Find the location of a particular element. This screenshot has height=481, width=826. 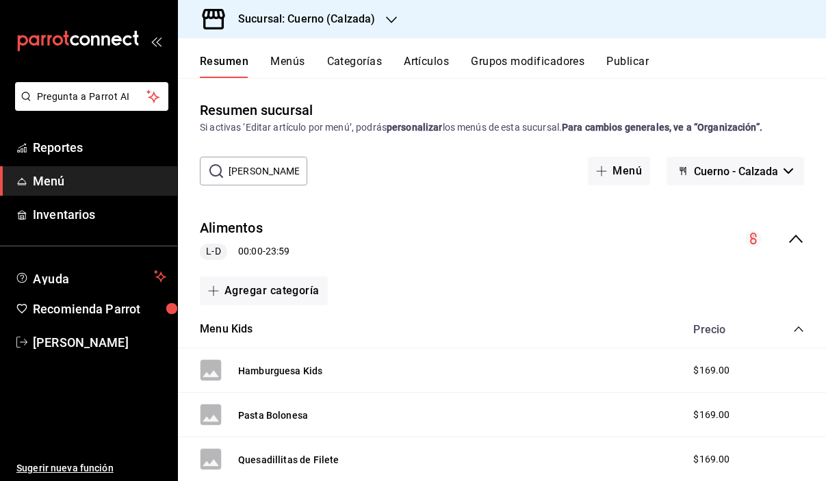

input: Buscar menú is located at coordinates (268, 171).